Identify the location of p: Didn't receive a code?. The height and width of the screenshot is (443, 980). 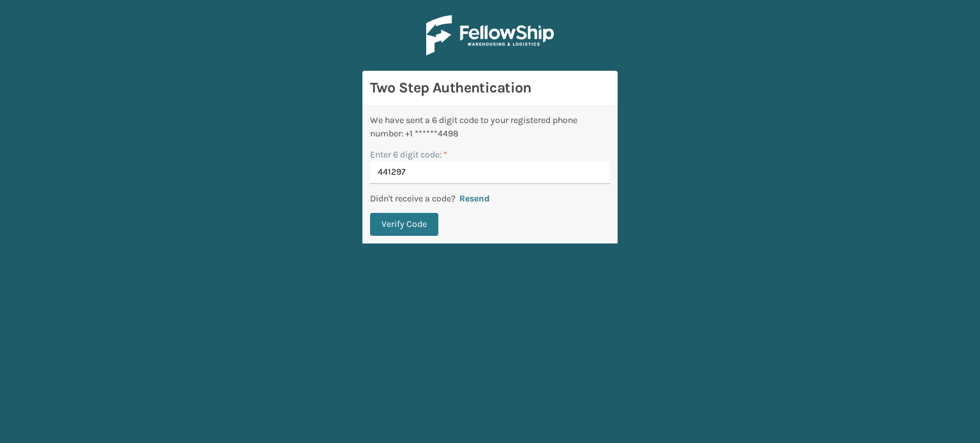
(413, 199).